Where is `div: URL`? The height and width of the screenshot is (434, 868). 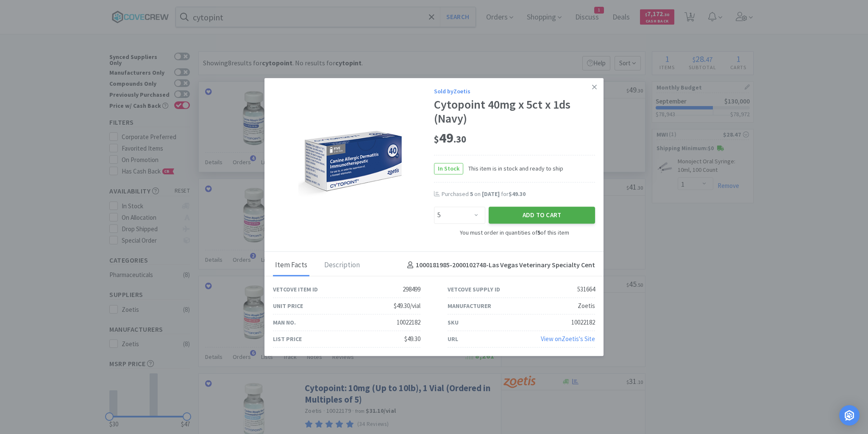 div: URL is located at coordinates (452, 339).